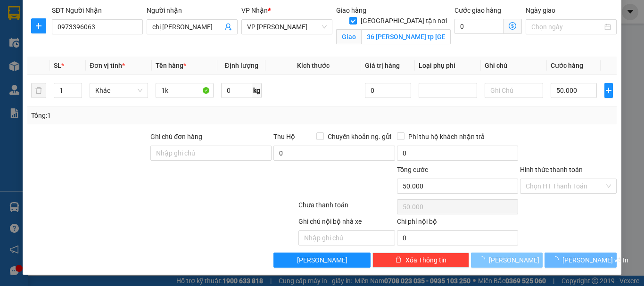 The image size is (644, 286). I want to click on th: Ghi chú, so click(514, 66).